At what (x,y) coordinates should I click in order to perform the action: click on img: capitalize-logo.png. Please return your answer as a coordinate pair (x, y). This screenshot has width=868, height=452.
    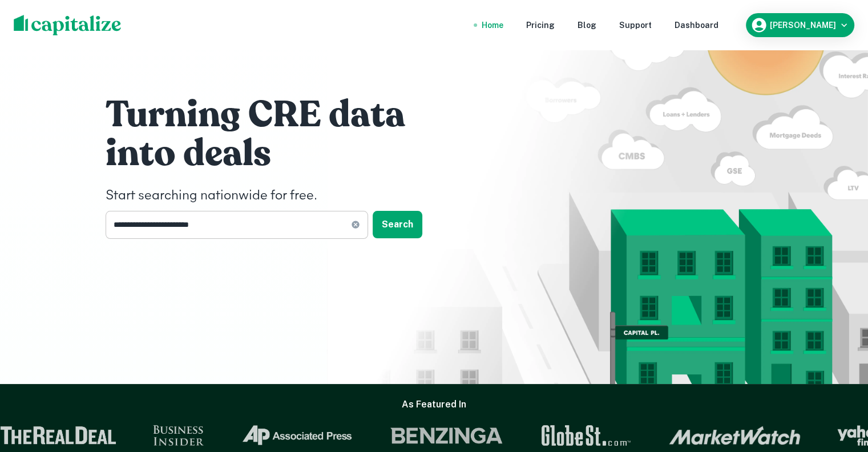
    Looking at the image, I should click on (67, 25).